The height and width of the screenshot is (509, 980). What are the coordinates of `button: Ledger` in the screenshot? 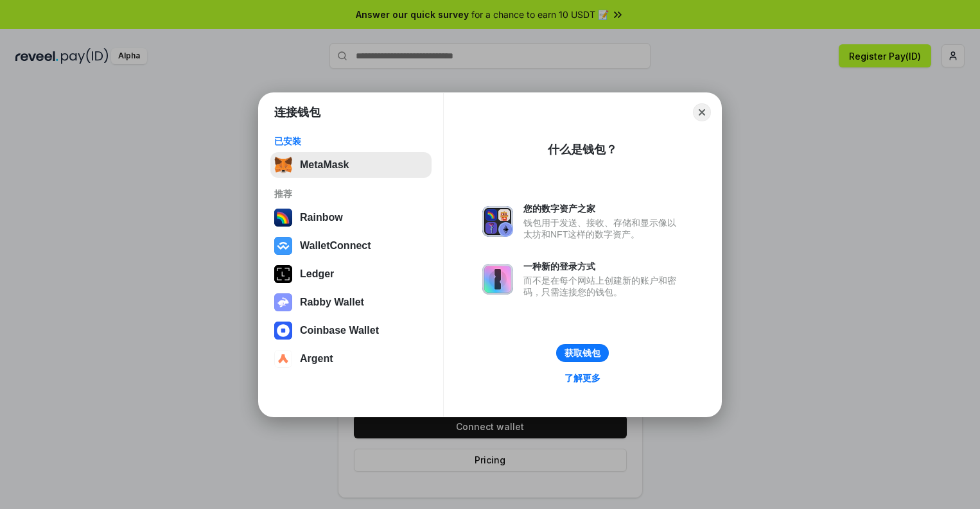 It's located at (350, 274).